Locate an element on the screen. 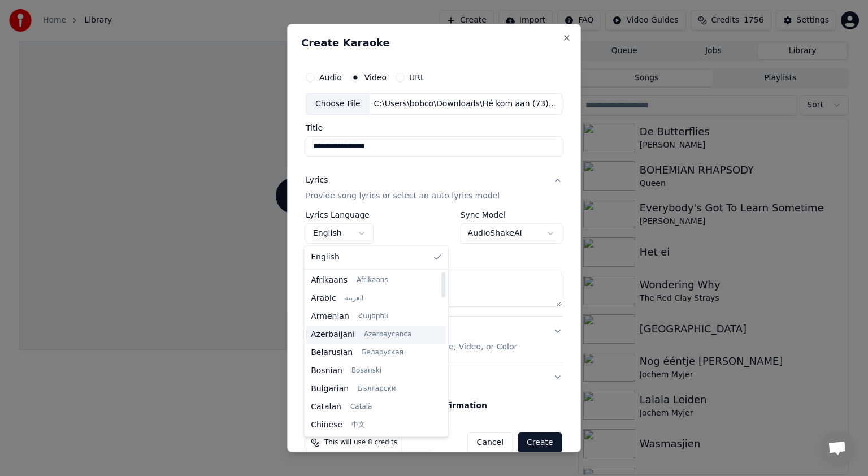 The height and width of the screenshot is (476, 868). span: Български is located at coordinates (376, 389).